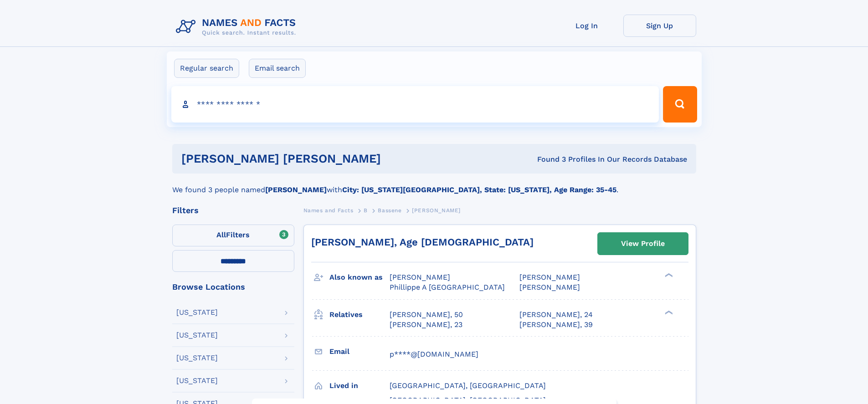 Image resolution: width=868 pixels, height=404 pixels. Describe the element at coordinates (238, 27) in the screenshot. I see `img: Logo Names and Facts` at that location.